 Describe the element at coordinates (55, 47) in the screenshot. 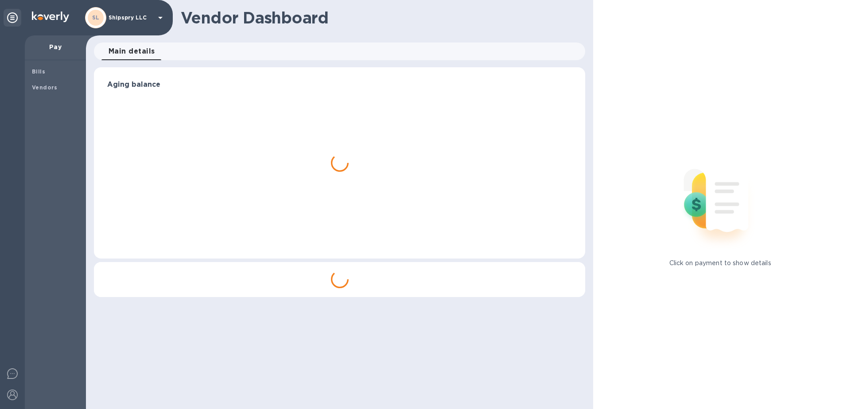

I see `p: Pay` at that location.